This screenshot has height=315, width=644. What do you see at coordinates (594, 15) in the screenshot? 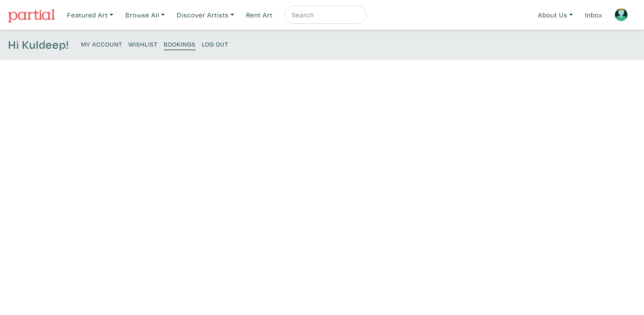
I see `a: Inbox` at bounding box center [594, 15].